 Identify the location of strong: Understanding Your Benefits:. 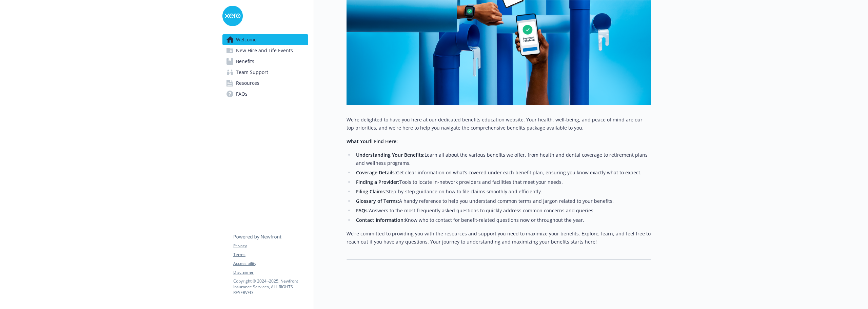
(390, 155).